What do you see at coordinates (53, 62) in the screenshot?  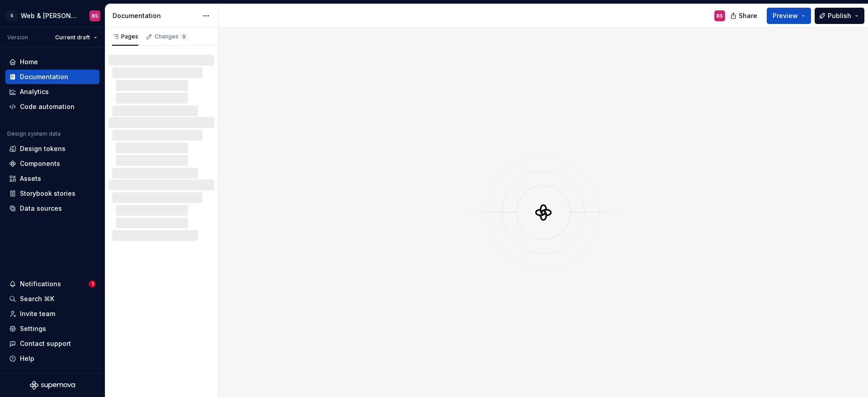 I see `a: Home` at bounding box center [53, 62].